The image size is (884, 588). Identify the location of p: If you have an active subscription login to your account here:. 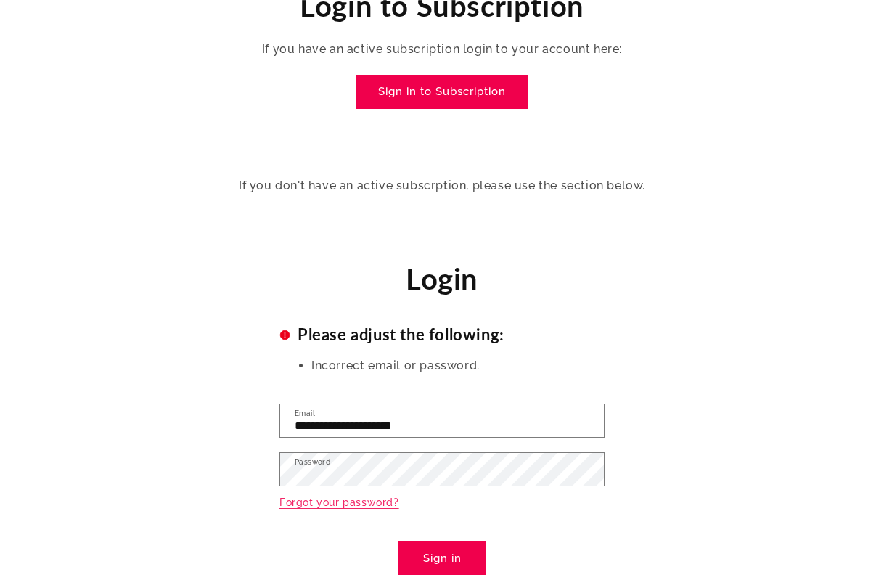
(442, 49).